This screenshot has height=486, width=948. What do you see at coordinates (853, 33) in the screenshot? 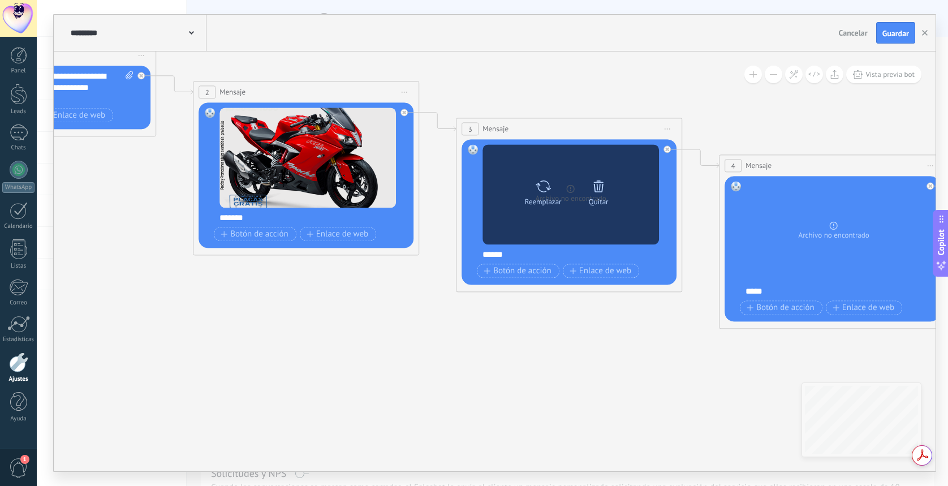
I see `button: Cancelar` at bounding box center [853, 33].